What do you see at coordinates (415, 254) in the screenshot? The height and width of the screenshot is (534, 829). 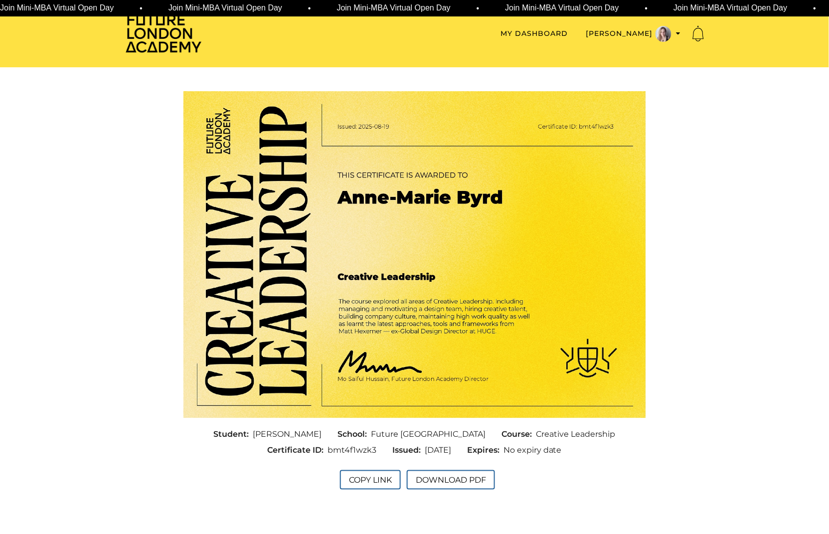 I see `img: Certificate` at bounding box center [415, 254].